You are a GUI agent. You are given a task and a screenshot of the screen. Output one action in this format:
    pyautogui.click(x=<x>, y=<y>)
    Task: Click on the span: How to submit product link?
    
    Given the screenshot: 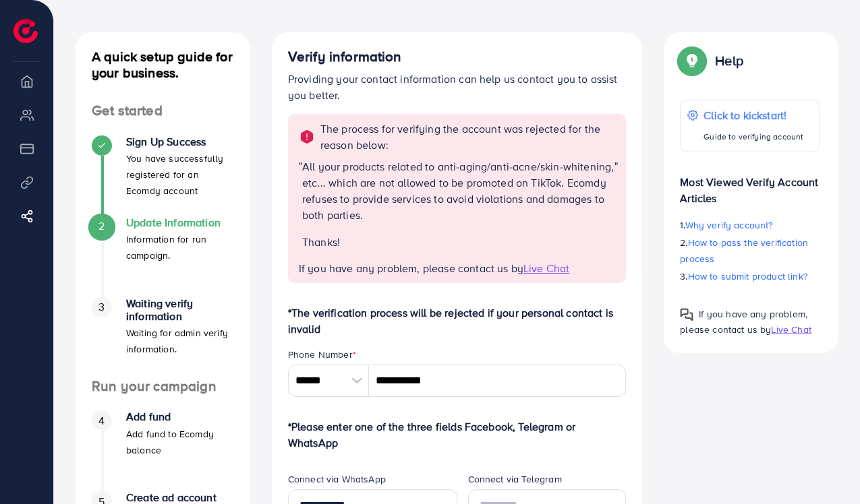 What is the action you would take?
    pyautogui.click(x=747, y=276)
    